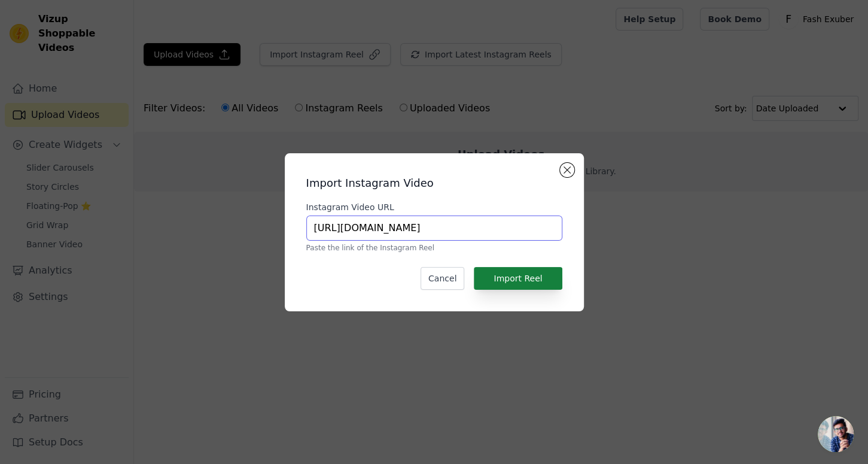 The image size is (868, 464). I want to click on button: Cancel, so click(442, 279).